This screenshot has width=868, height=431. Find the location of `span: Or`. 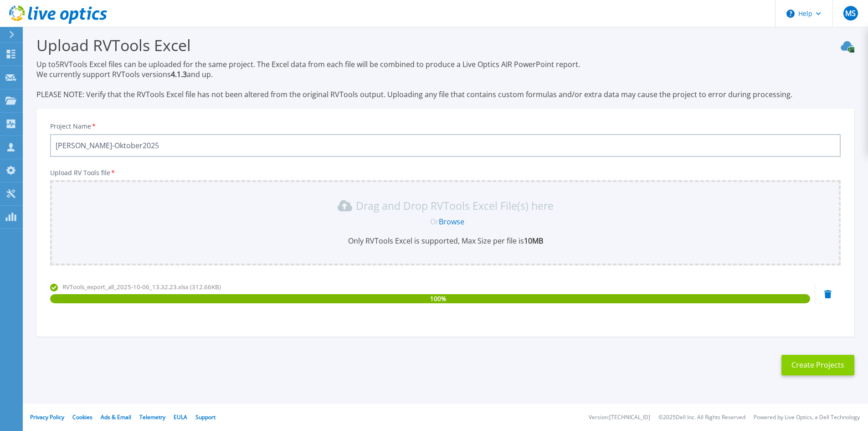

span: Or is located at coordinates (435, 222).